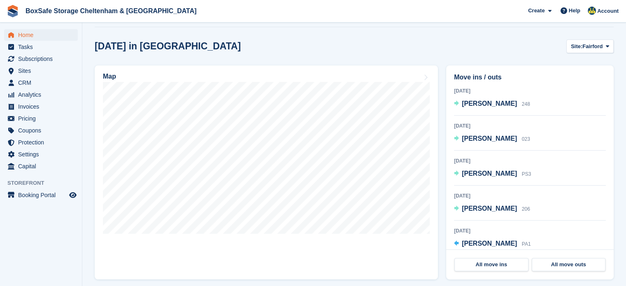 Image resolution: width=626 pixels, height=286 pixels. What do you see at coordinates (43, 47) in the screenshot?
I see `span: Tasks` at bounding box center [43, 47].